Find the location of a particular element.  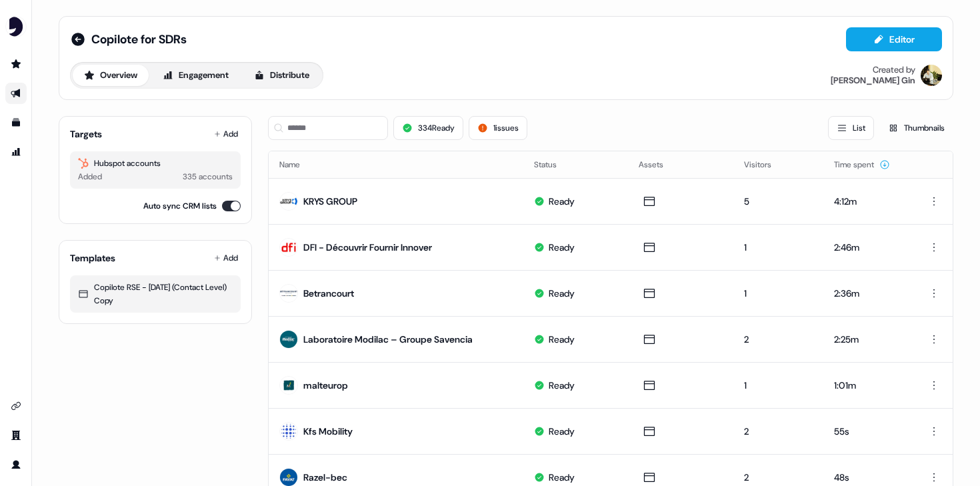

div: 1:01m is located at coordinates (866, 385).